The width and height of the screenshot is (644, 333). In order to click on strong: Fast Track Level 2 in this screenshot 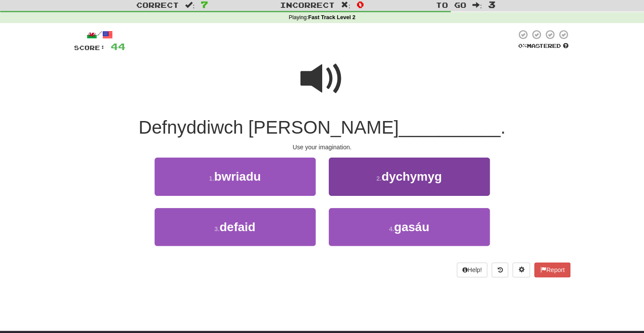, I will do `click(332, 17)`.